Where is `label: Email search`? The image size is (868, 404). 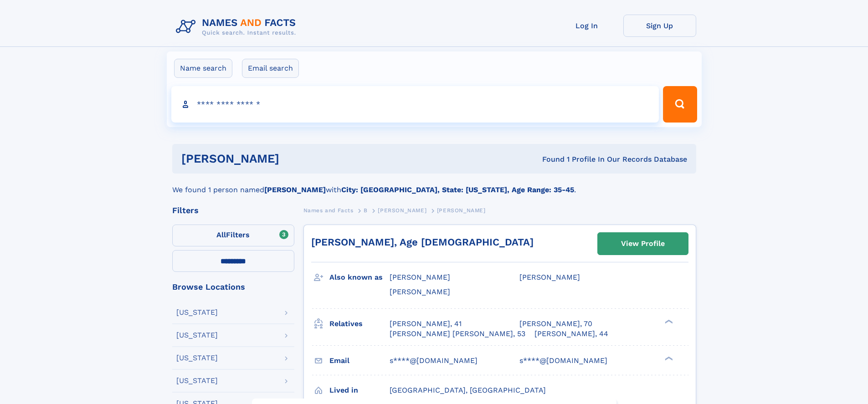
label: Email search is located at coordinates (270, 68).